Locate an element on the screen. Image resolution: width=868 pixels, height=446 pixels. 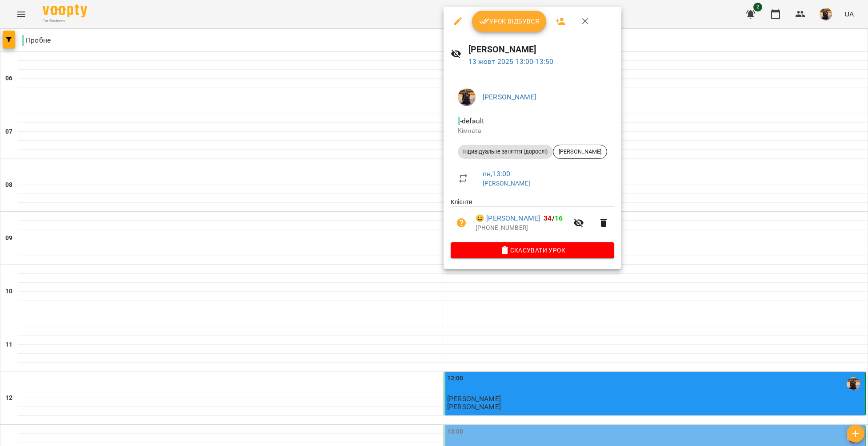
span: 34 is located at coordinates (548, 218).